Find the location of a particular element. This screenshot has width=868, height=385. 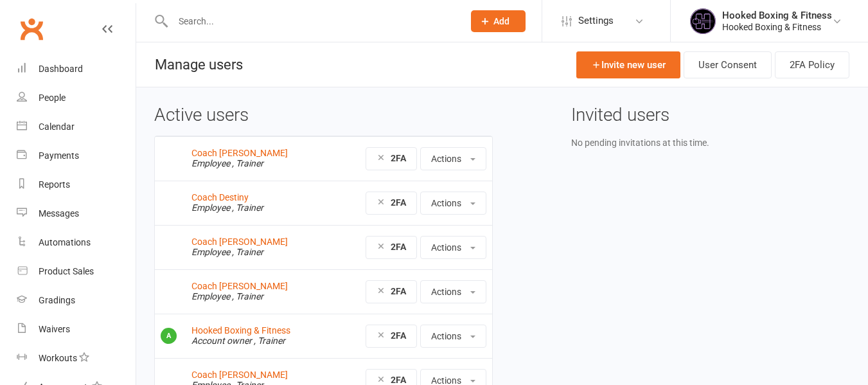

a: Coach Destiny is located at coordinates (220, 197).